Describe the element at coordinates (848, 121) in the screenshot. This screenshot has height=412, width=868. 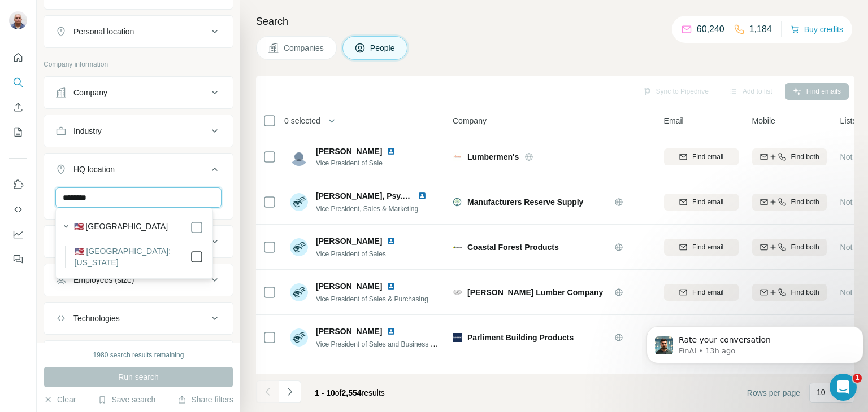
I see `span: Lists` at that location.